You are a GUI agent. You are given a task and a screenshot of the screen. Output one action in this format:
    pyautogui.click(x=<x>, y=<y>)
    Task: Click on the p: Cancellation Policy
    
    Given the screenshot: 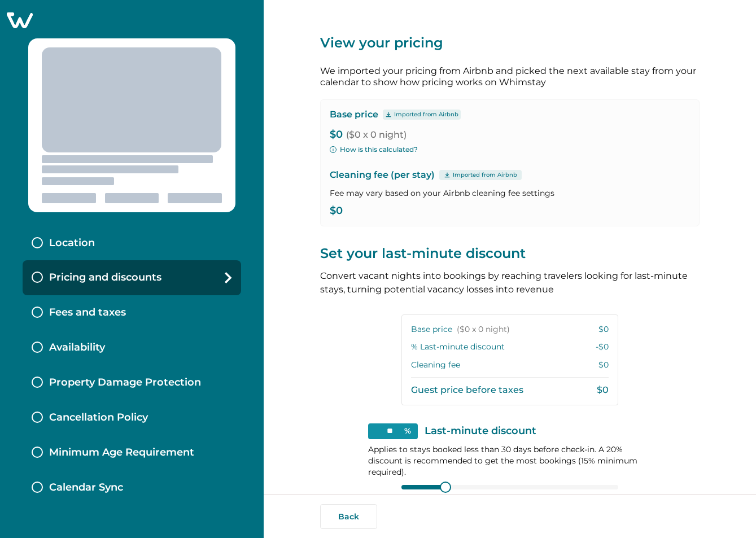 What is the action you would take?
    pyautogui.click(x=98, y=418)
    